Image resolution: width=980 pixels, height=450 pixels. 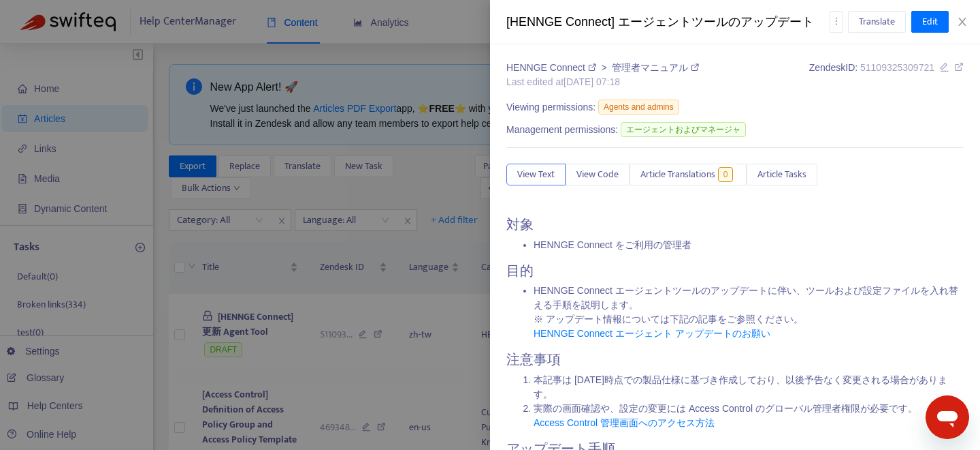 I want to click on button: View Code, so click(x=597, y=175).